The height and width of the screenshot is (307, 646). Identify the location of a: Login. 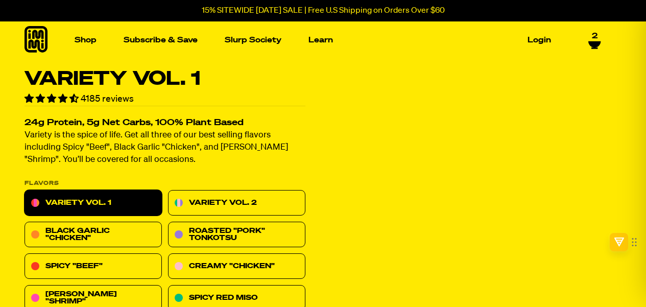
(539, 40).